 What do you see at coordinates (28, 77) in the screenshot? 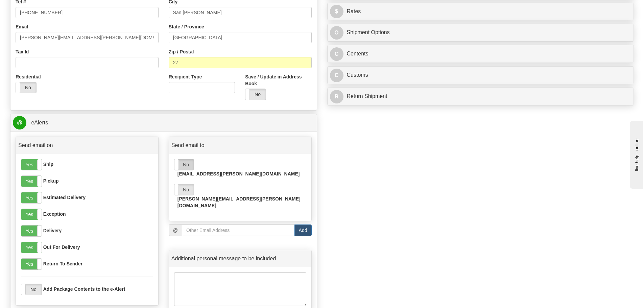
I see `label: Residential` at bounding box center [28, 77].